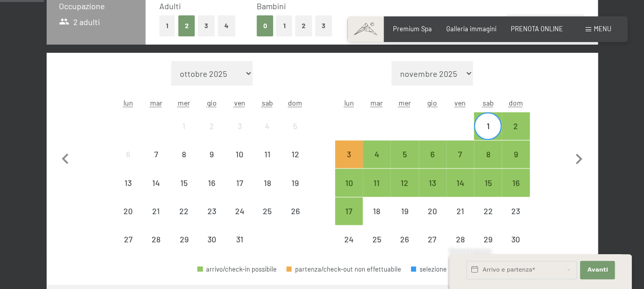 The image size is (644, 289). I want to click on div: 22, so click(488, 220).